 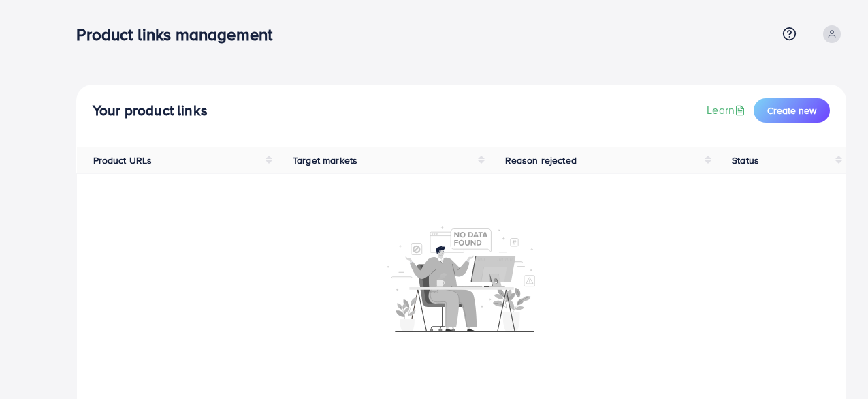 I want to click on img: No account, so click(x=462, y=278).